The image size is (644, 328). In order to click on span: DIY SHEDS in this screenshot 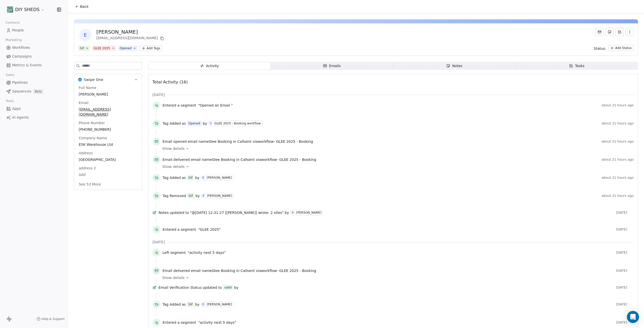, I will do `click(28, 10)`.